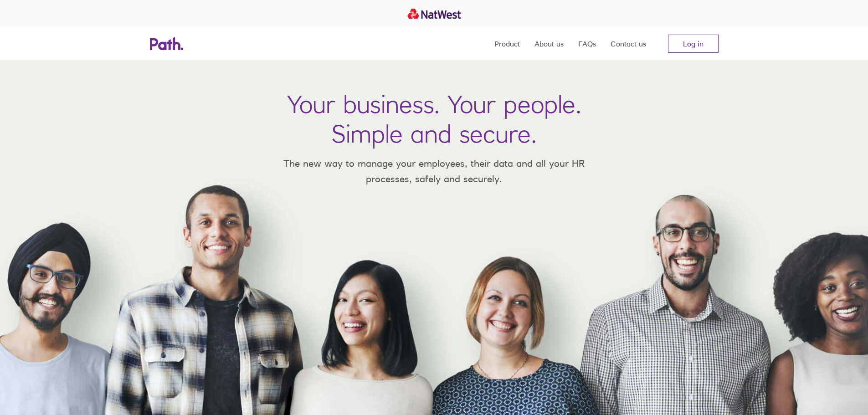 Image resolution: width=868 pixels, height=415 pixels. Describe the element at coordinates (507, 44) in the screenshot. I see `a: Product` at that location.